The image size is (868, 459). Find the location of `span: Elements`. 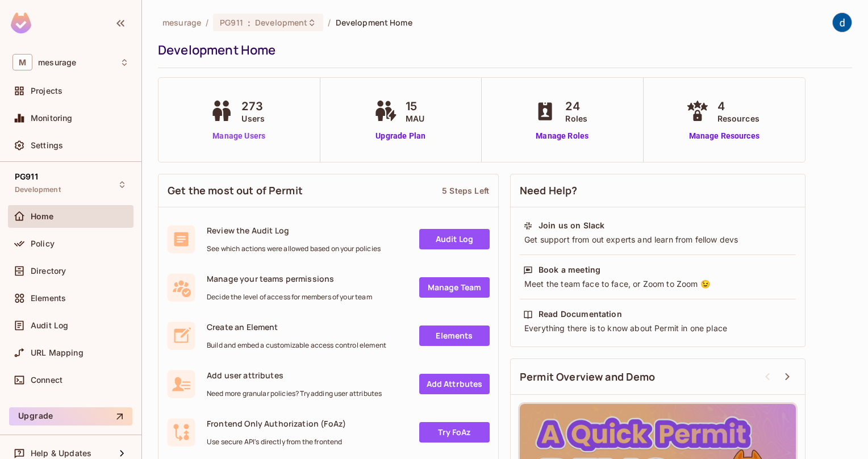

span: Elements is located at coordinates (49, 298).